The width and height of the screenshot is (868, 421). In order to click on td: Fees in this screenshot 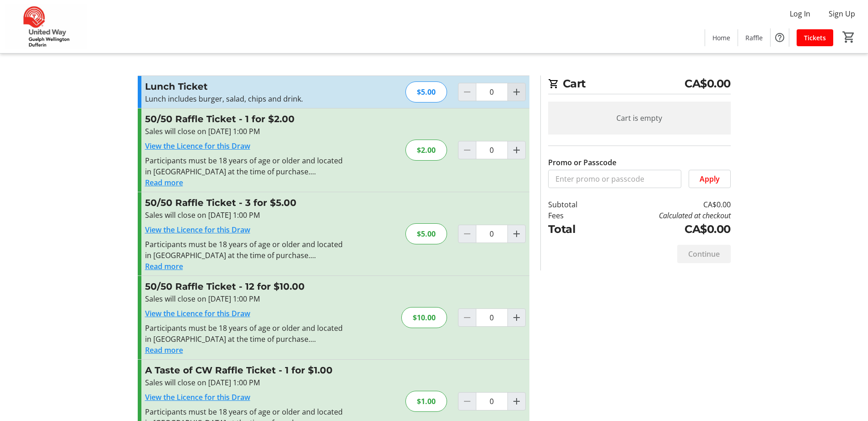, I will do `click(574, 215)`.